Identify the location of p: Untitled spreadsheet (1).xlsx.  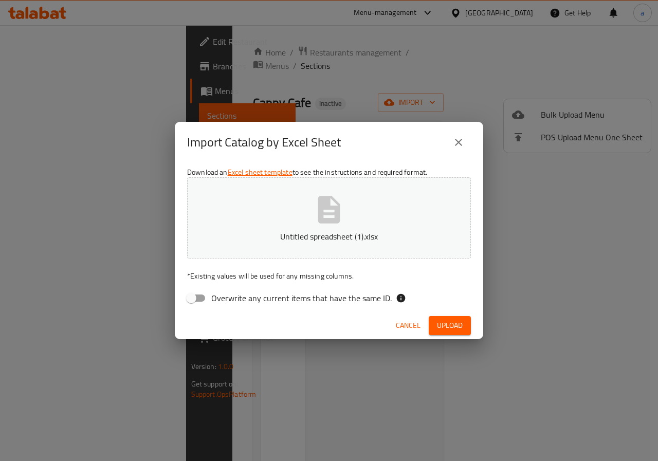
(329, 237).